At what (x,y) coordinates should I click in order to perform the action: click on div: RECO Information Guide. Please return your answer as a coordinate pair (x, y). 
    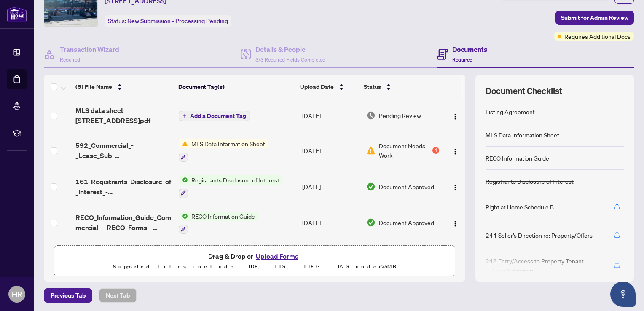
    Looking at the image, I should click on (517, 158).